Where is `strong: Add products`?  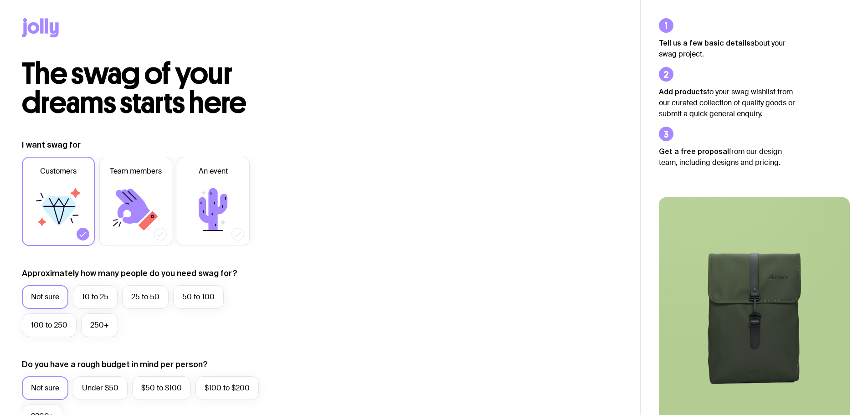
strong: Add products is located at coordinates (683, 92).